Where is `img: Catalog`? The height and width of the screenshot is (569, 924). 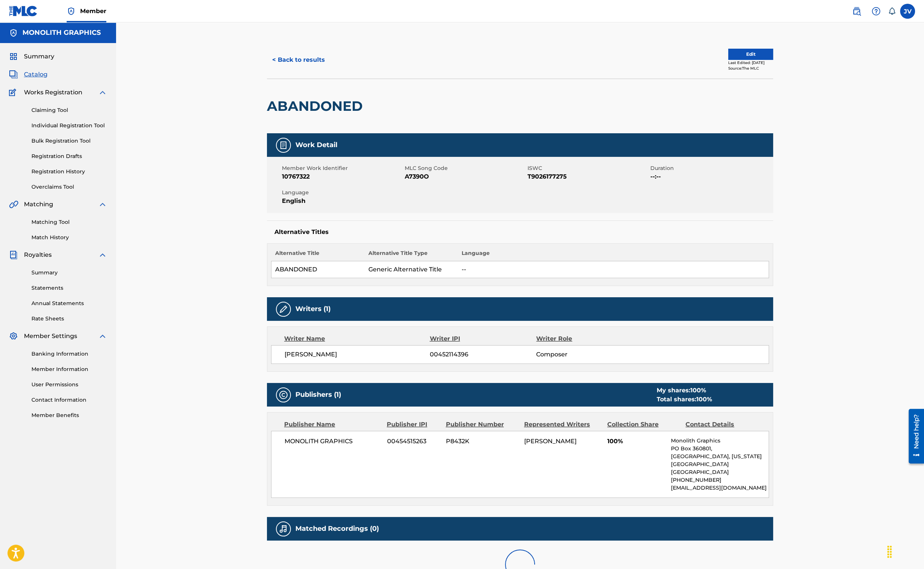
img: Catalog is located at coordinates (14, 75).